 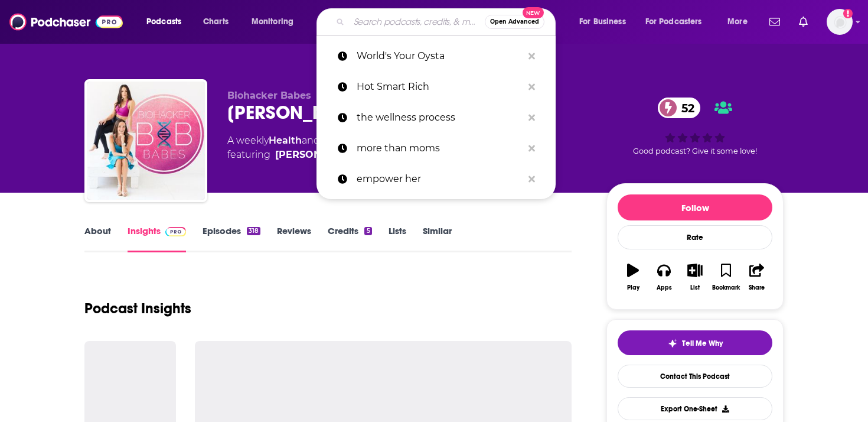 What do you see at coordinates (738, 22) in the screenshot?
I see `span: More` at bounding box center [738, 22].